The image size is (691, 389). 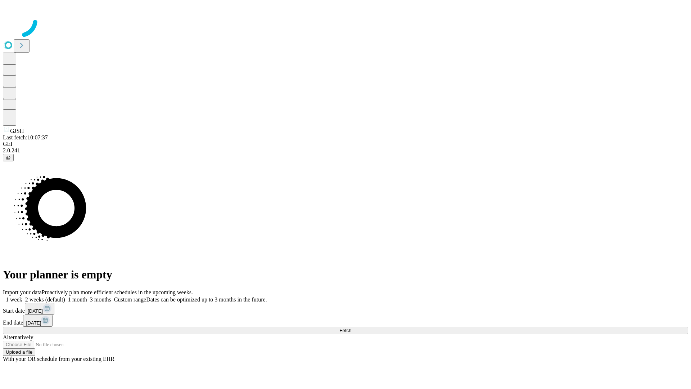 What do you see at coordinates (59, 358) in the screenshot?
I see `span: With your OR schedule from your existing EHR` at bounding box center [59, 358].